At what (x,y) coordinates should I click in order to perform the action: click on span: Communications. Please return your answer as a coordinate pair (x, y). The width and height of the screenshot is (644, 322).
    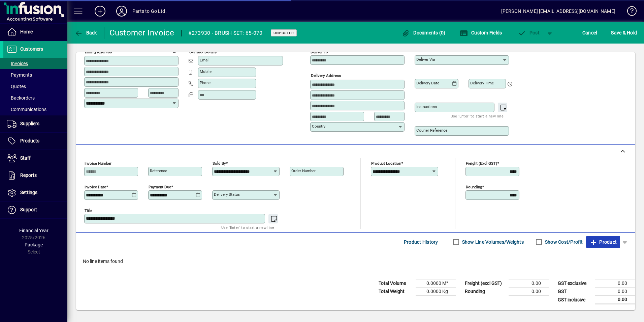
    Looking at the image, I should click on (26, 109).